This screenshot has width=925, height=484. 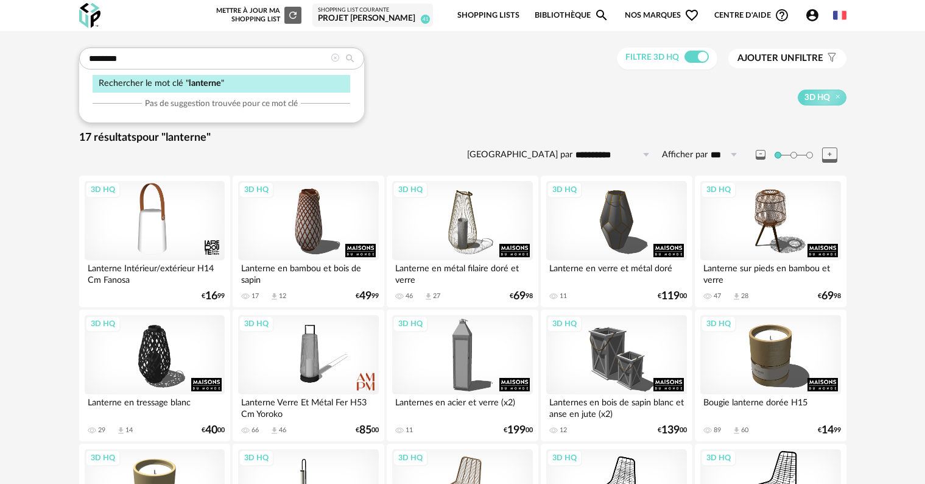 I want to click on div: 17, so click(x=255, y=296).